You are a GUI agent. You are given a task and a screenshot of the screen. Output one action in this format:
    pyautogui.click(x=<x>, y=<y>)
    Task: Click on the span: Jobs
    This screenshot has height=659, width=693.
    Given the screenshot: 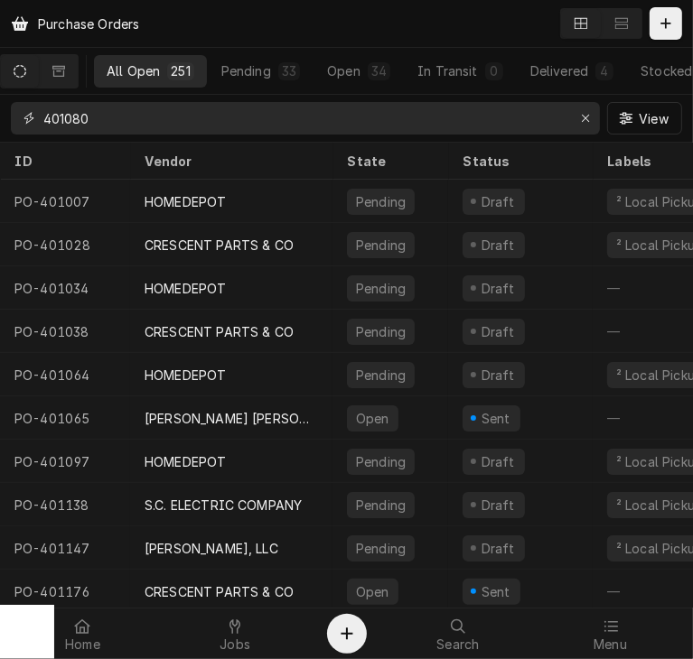 What is the action you would take?
    pyautogui.click(x=235, y=645)
    